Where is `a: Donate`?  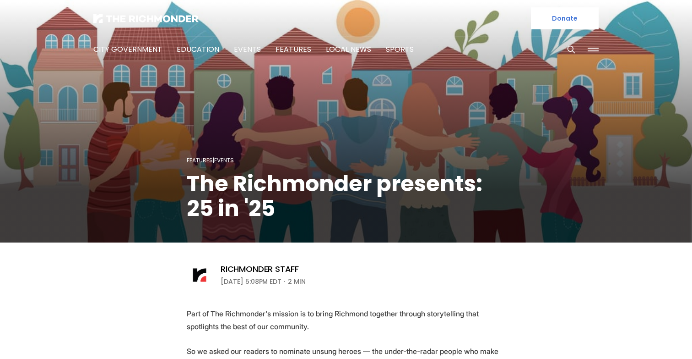 a: Donate is located at coordinates (565, 18).